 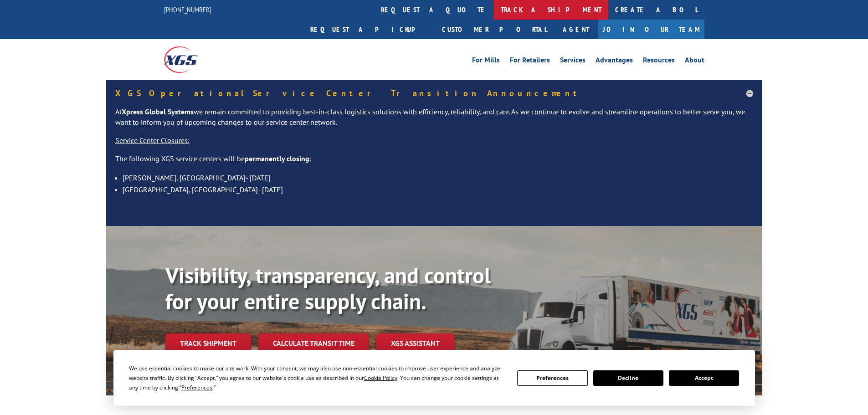 I want to click on button: Accept, so click(x=704, y=378).